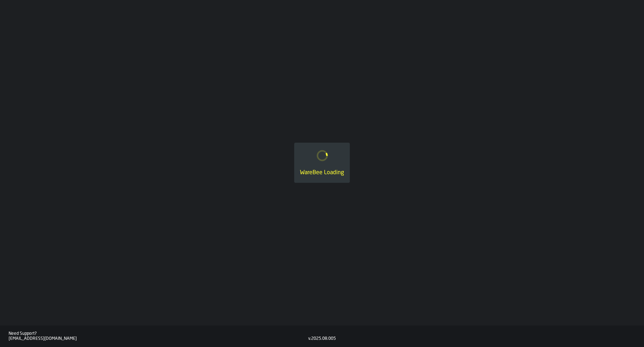 This screenshot has width=644, height=347. Describe the element at coordinates (322, 173) in the screenshot. I see `div: WareBee Loading` at that location.